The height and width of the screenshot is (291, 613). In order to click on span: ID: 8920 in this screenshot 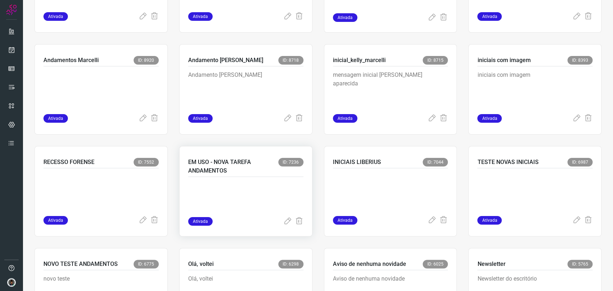, I will do `click(146, 60)`.